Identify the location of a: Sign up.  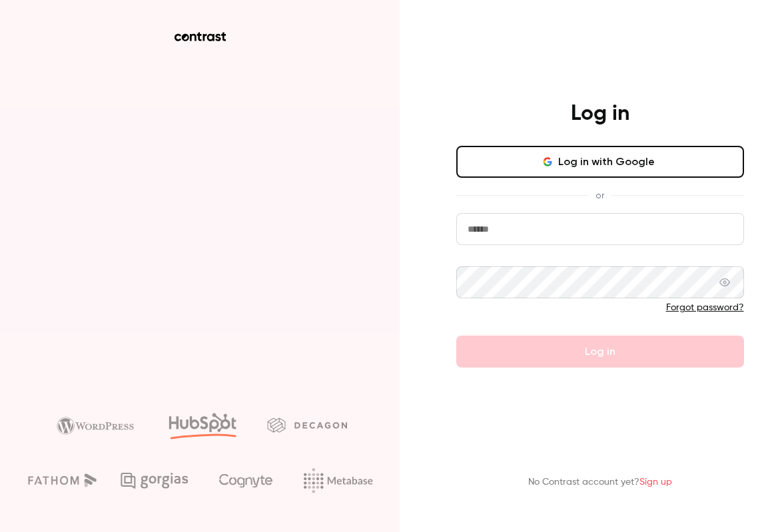
(655, 482).